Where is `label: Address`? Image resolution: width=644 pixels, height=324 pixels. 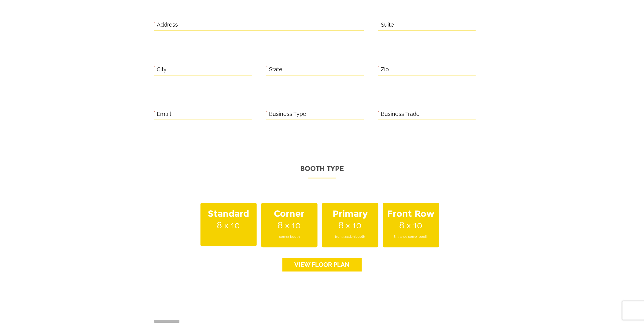
label: Address is located at coordinates (167, 25).